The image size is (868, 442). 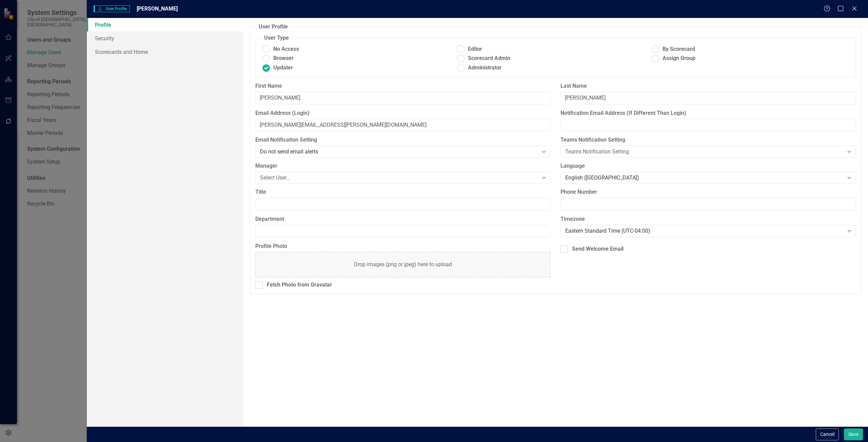 What do you see at coordinates (112, 9) in the screenshot?
I see `span: User Profile` at bounding box center [112, 9].